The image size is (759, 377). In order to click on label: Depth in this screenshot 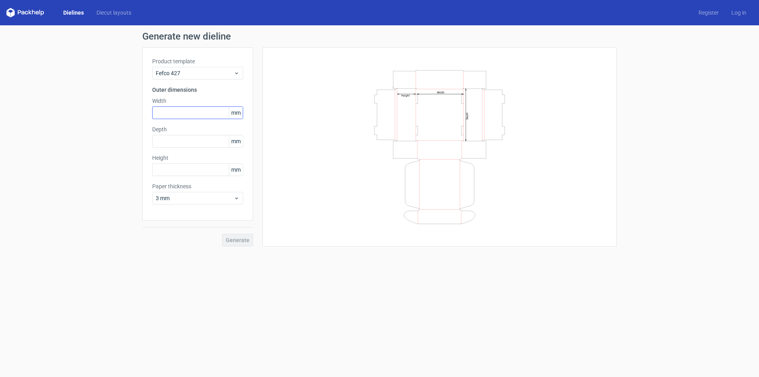, I will do `click(198, 129)`.